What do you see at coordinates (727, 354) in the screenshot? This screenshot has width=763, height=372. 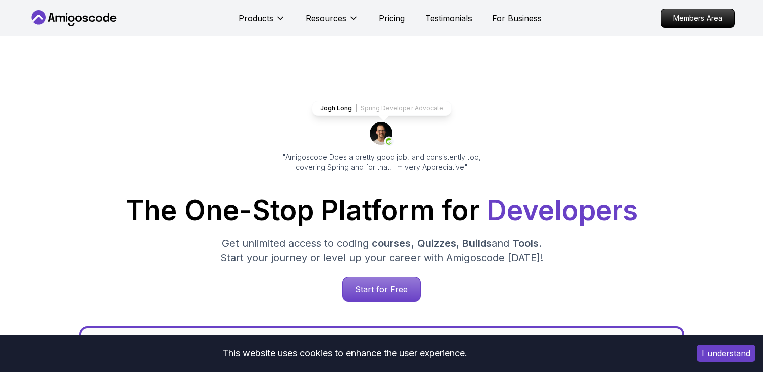 I see `button: Accept cookies` at bounding box center [727, 354].